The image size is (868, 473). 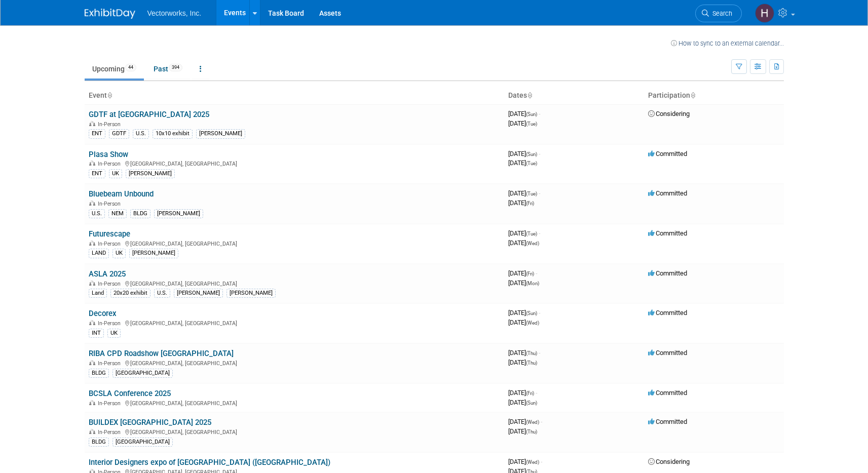 What do you see at coordinates (692, 95) in the screenshot?
I see `a: Sort by Participation Type` at bounding box center [692, 95].